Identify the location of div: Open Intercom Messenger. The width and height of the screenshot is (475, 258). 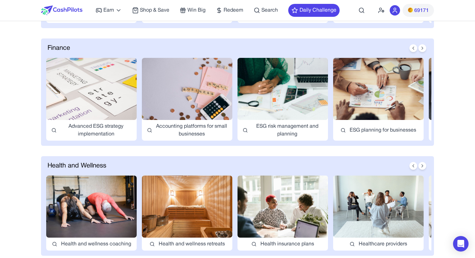
(461, 244).